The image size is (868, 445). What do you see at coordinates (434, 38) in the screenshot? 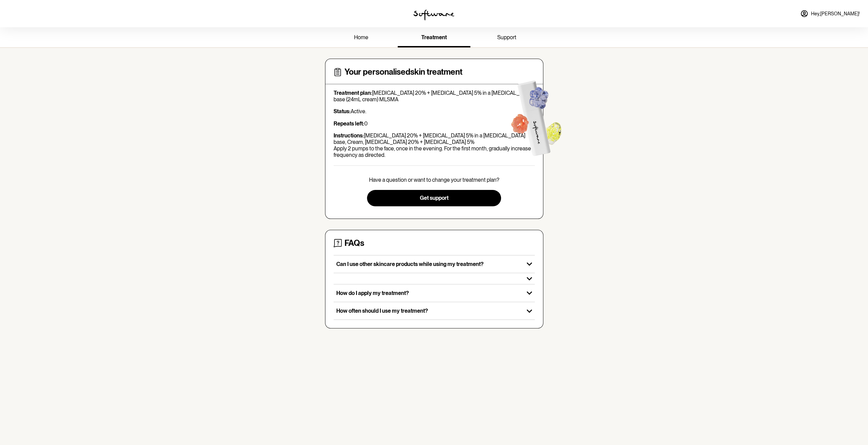
I see `a: treatment` at bounding box center [434, 38].